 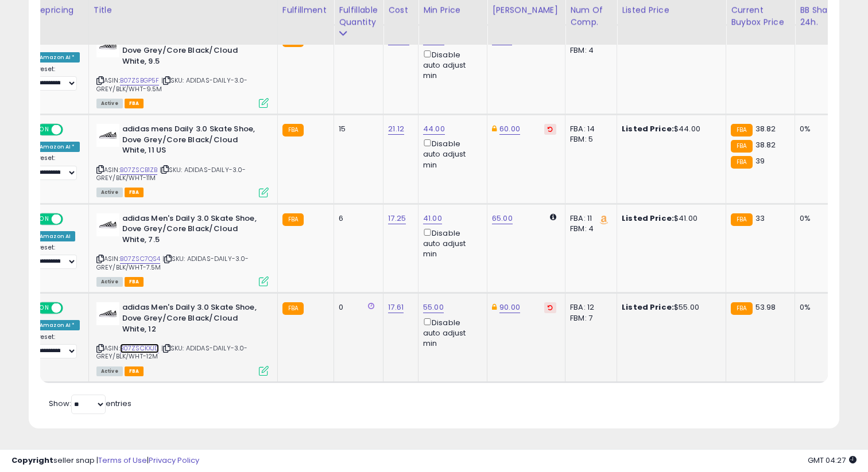 I want to click on a: B07ZSC7QS4, so click(x=140, y=259).